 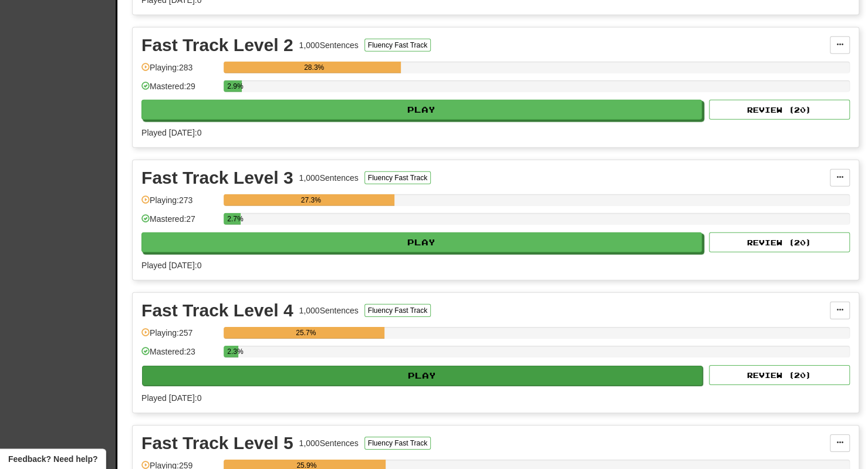 What do you see at coordinates (217, 45) in the screenshot?
I see `div: Fast Track Level 2` at bounding box center [217, 45].